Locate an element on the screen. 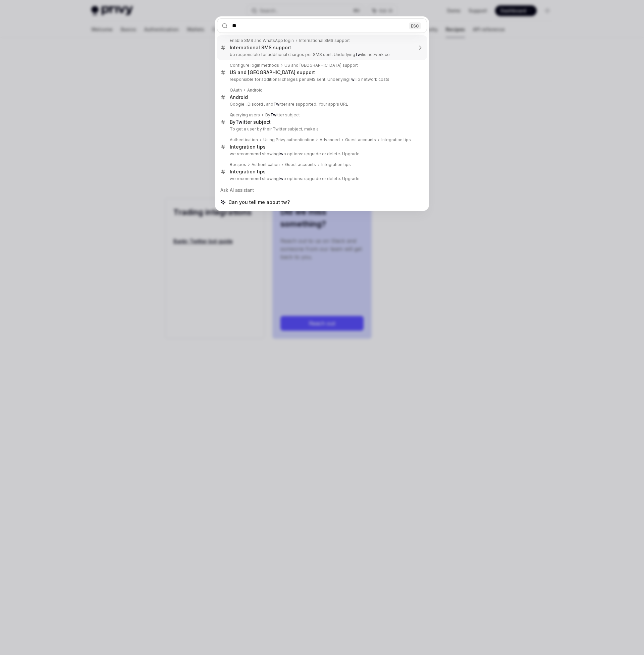 The image size is (644, 655). div: Using Privy authentication is located at coordinates (288, 140).